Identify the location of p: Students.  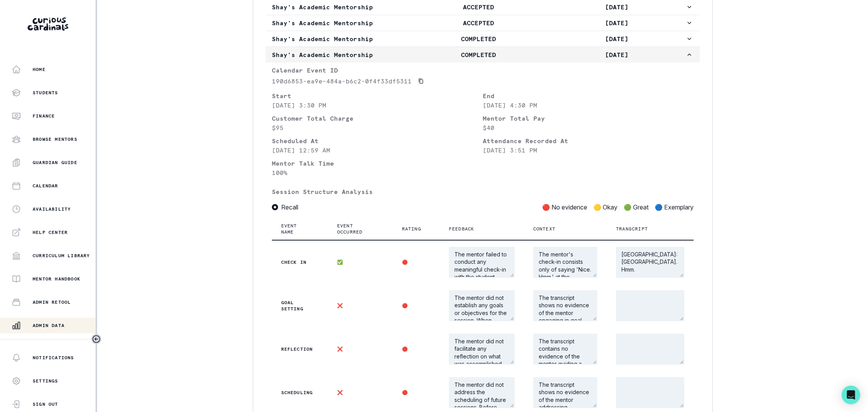
(45, 92).